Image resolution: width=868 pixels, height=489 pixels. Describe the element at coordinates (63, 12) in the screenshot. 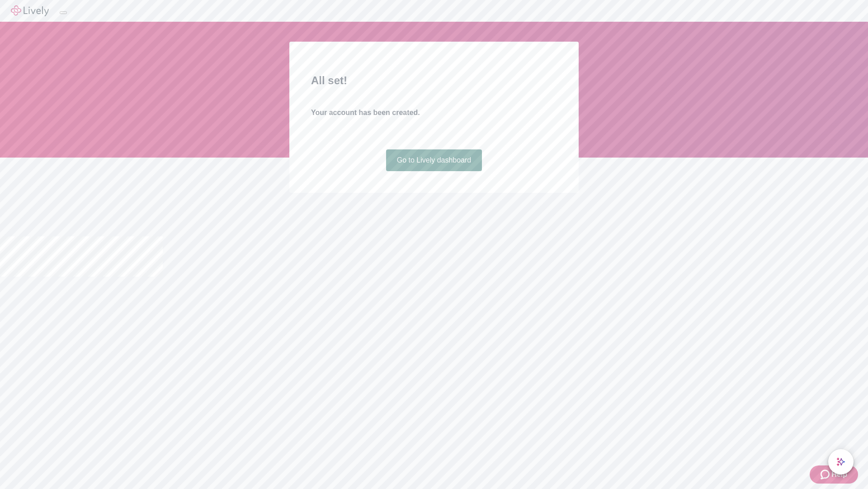

I see `button: Log out` at that location.